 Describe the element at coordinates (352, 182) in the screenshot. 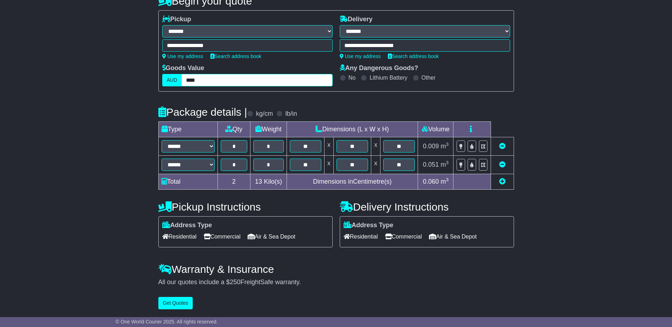

I see `td: Dimensions in Centimetre(s)` at that location.